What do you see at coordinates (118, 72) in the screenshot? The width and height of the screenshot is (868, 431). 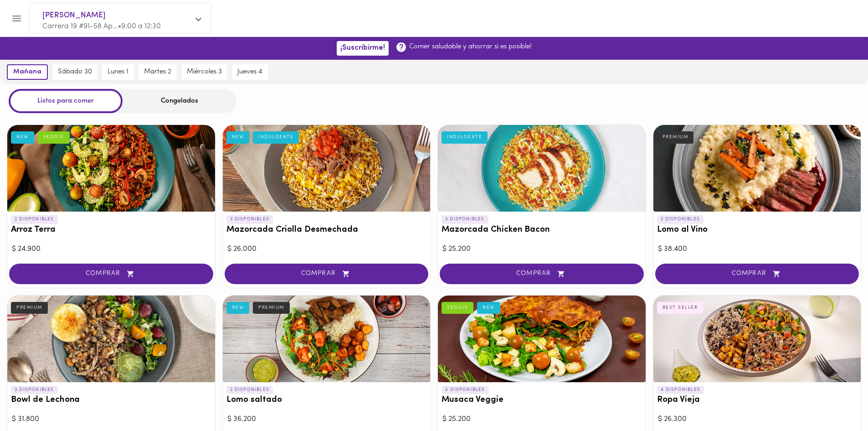 I see `button: lunes 1` at bounding box center [118, 72].